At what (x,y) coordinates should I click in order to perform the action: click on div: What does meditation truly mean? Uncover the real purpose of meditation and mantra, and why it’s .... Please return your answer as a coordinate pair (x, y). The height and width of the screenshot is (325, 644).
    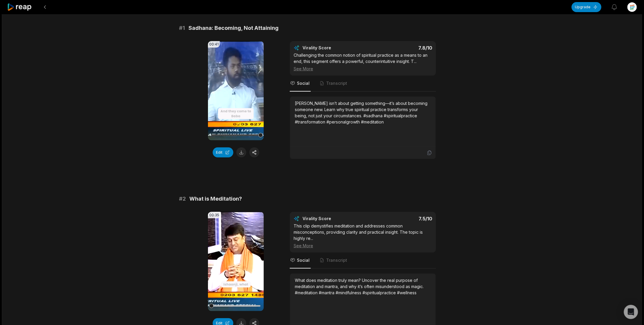
    Looking at the image, I should click on (363, 286).